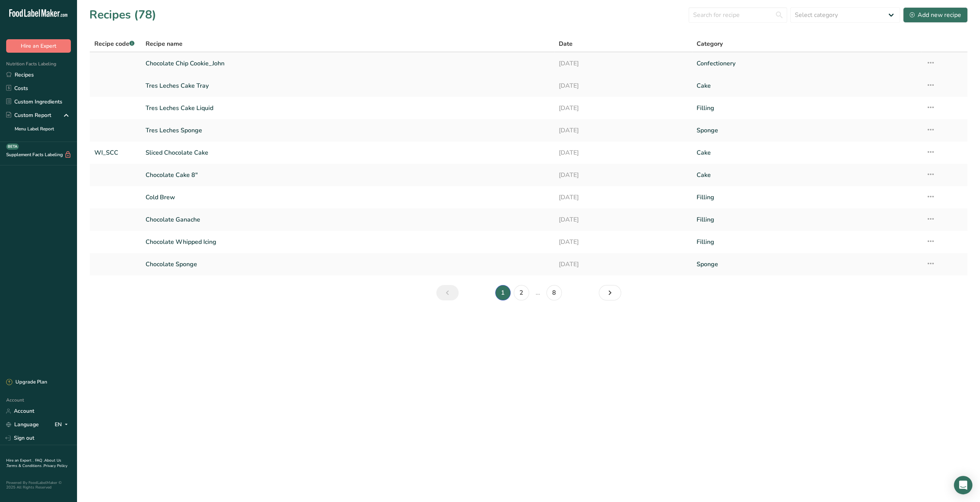 This screenshot has width=980, height=502. What do you see at coordinates (710, 44) in the screenshot?
I see `span: Category` at bounding box center [710, 44].